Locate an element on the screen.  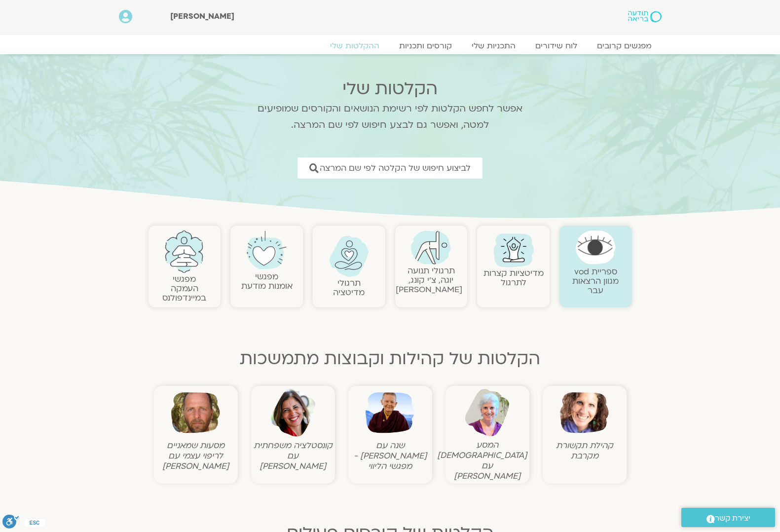
a: לוח שידורים is located at coordinates (556, 46).